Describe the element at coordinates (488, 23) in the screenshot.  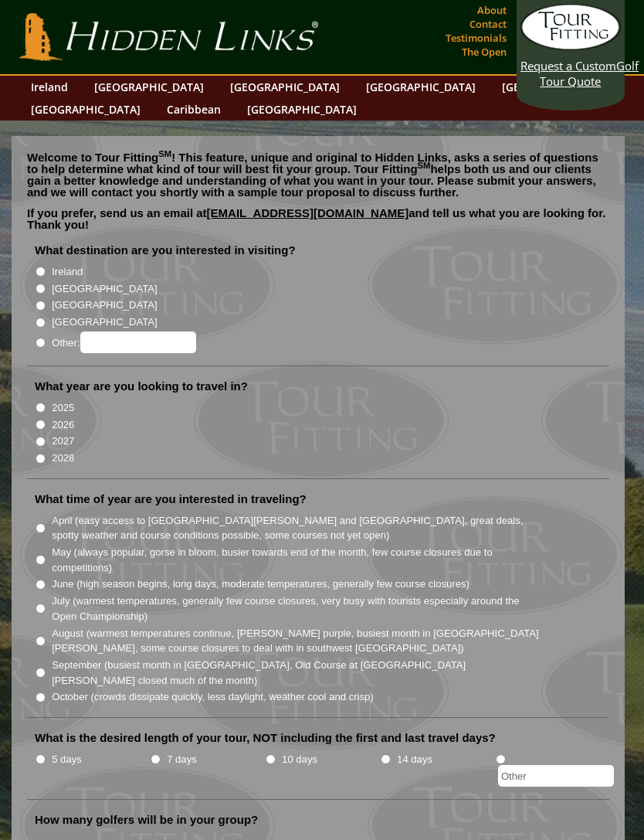
I see `a: Contact` at that location.